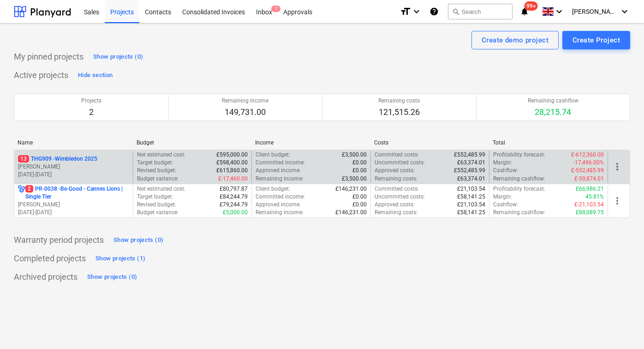  I want to click on p: Remaining cashflow :, so click(519, 179).